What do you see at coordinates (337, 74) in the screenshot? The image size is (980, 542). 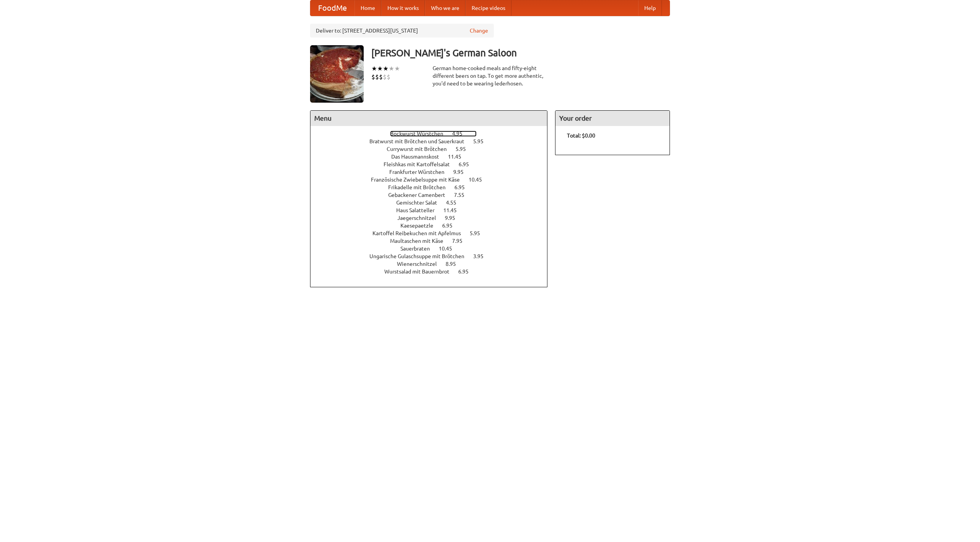 I see `img: angular.jpg` at bounding box center [337, 74].